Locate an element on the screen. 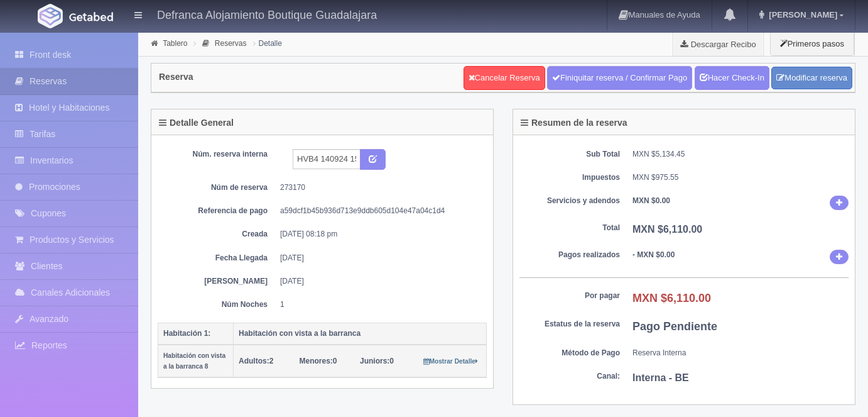 The height and width of the screenshot is (417, 868). dt: Total is located at coordinates (570, 228).